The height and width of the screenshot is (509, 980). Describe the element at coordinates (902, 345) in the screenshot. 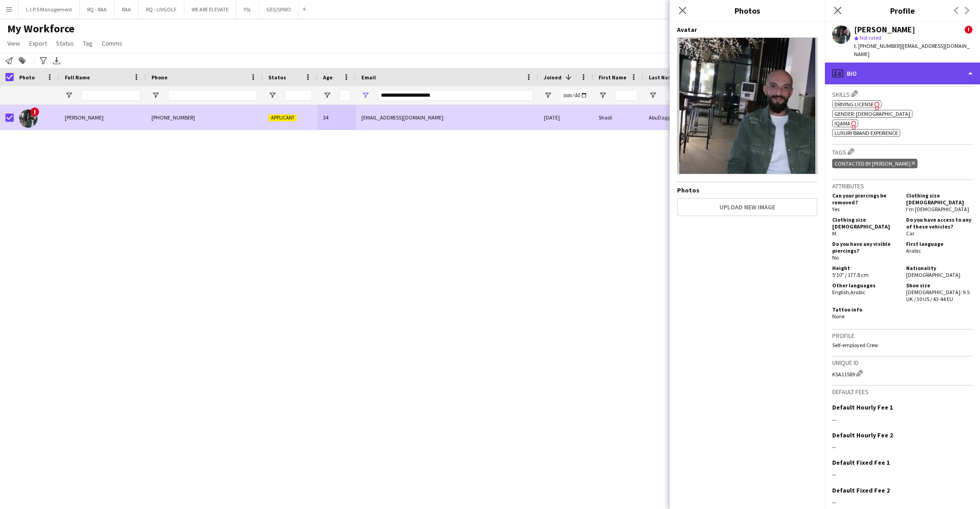

I see `p: Self-employed Crew` at that location.